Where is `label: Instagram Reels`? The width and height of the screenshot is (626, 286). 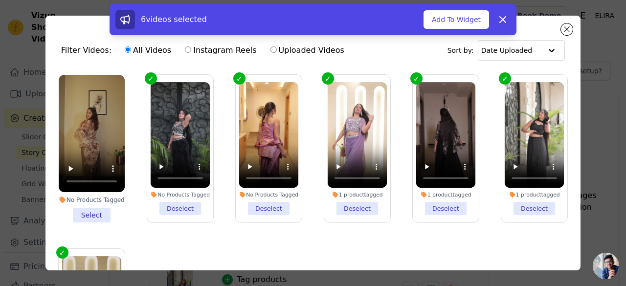 label: Instagram Reels is located at coordinates (221, 50).